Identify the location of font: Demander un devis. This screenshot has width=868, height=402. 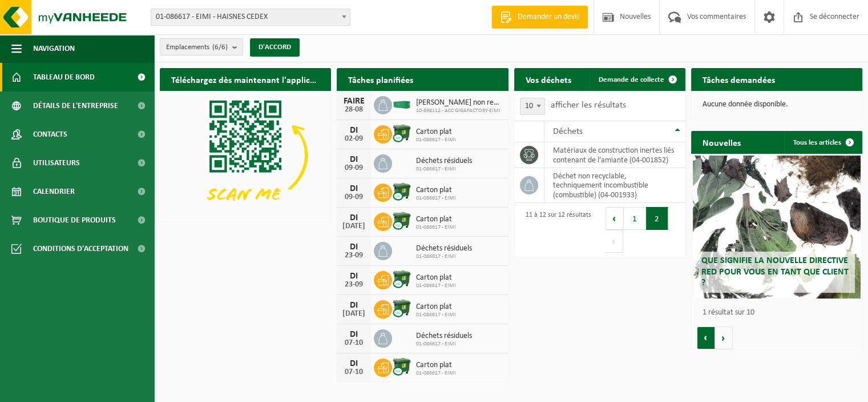
(548, 17).